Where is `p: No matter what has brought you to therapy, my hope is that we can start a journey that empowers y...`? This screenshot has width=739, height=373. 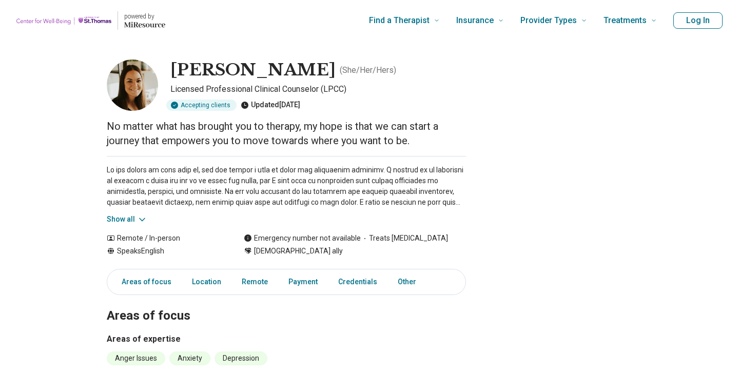 p: No matter what has brought you to therapy, my hope is that we can start a journey that empowers y... is located at coordinates (286, 133).